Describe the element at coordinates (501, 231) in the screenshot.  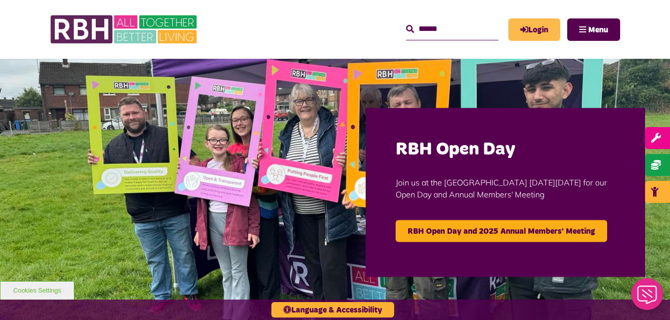
I see `a: RBH Open Day and 2025 Annual Members' Meeting` at that location.